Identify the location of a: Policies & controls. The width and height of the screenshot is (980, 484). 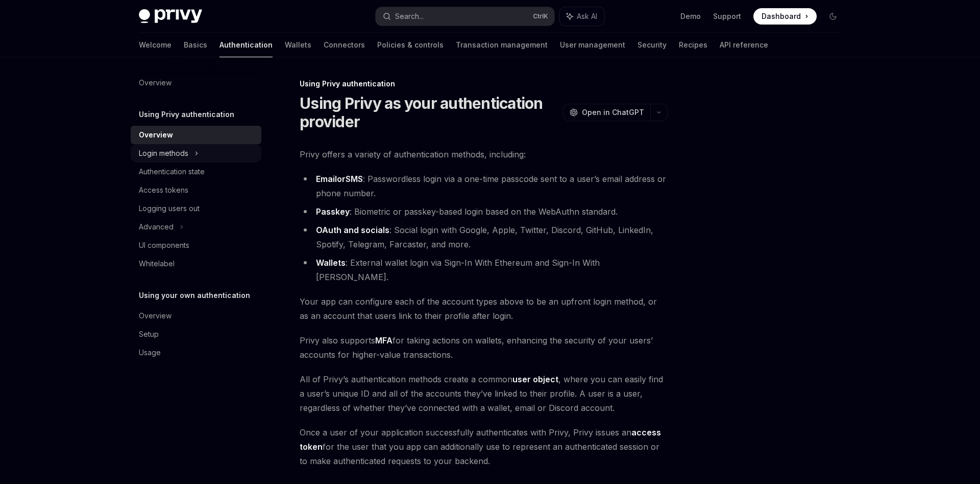
(410, 45).